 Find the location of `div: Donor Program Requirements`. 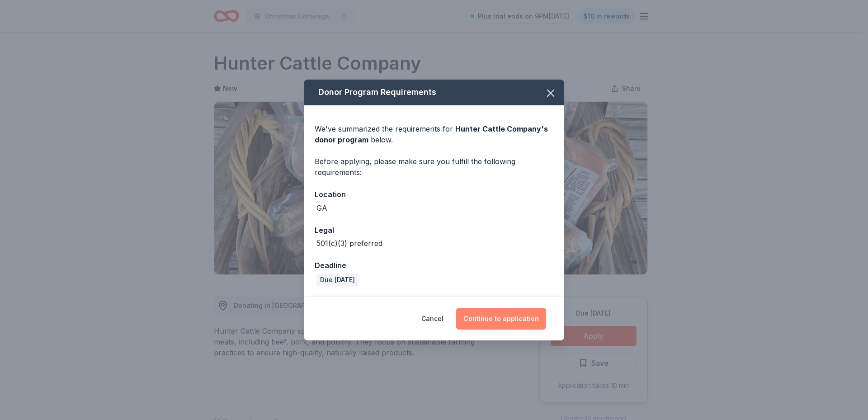

div: Donor Program Requirements is located at coordinates (434, 92).